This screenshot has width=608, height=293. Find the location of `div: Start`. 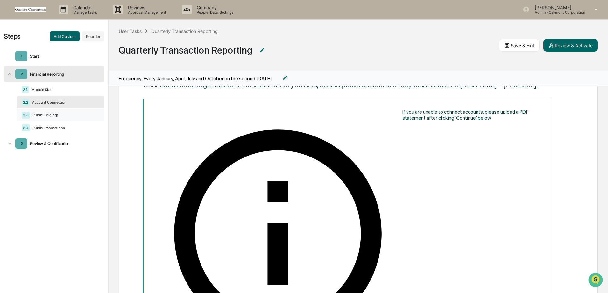

div: Start is located at coordinates (63, 56).